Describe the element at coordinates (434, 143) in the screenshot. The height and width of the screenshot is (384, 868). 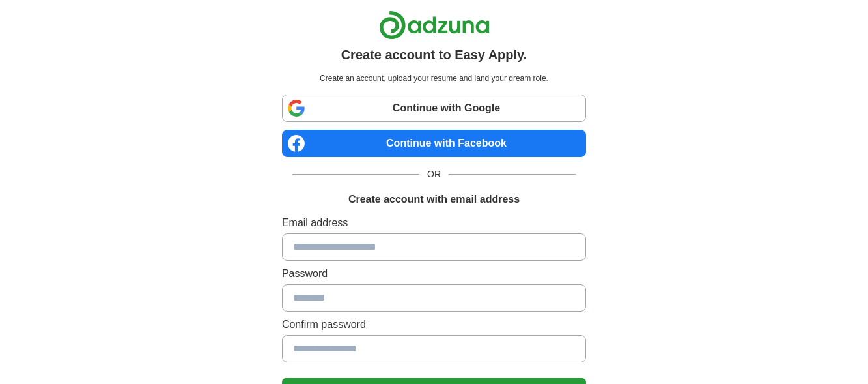
I see `a: Continue with Facebook` at that location.